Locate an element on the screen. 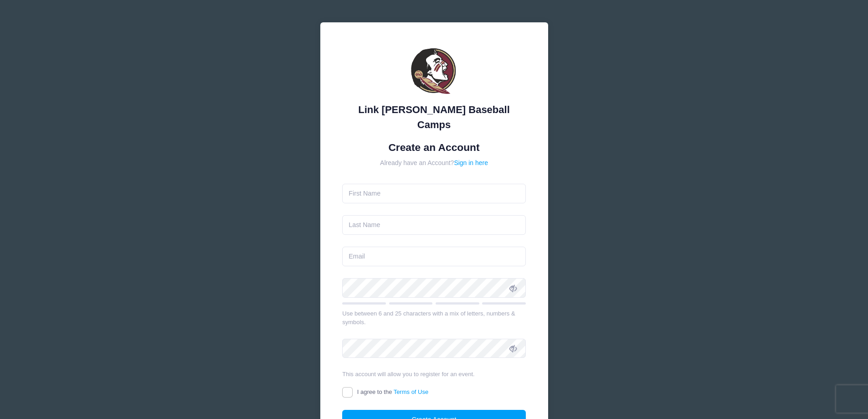 The image size is (868, 419). input: Email is located at coordinates (434, 256).